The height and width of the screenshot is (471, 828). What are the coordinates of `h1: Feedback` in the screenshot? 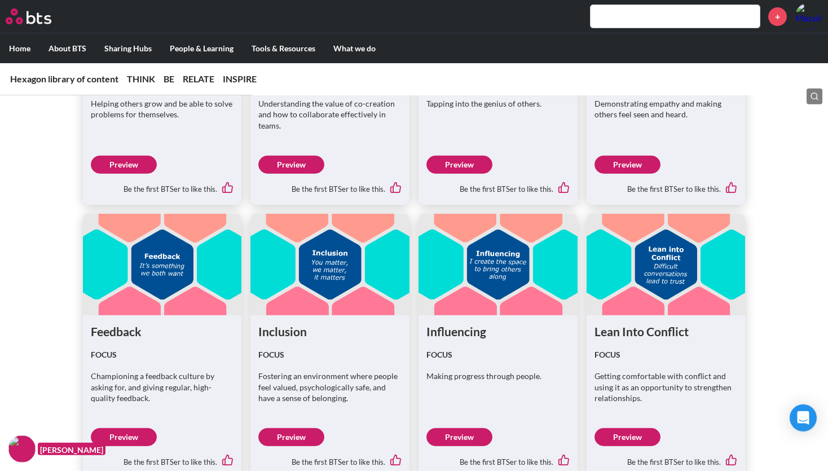 It's located at (162, 331).